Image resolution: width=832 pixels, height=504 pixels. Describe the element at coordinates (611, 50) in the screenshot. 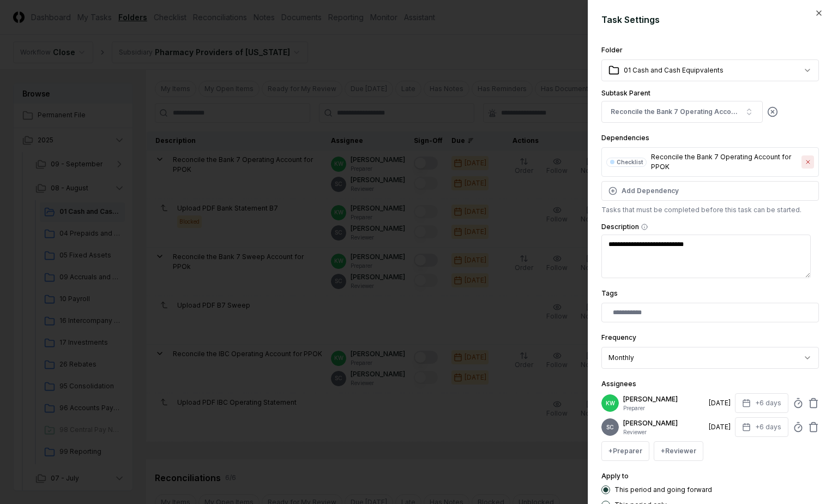

I see `label: Folder` at that location.